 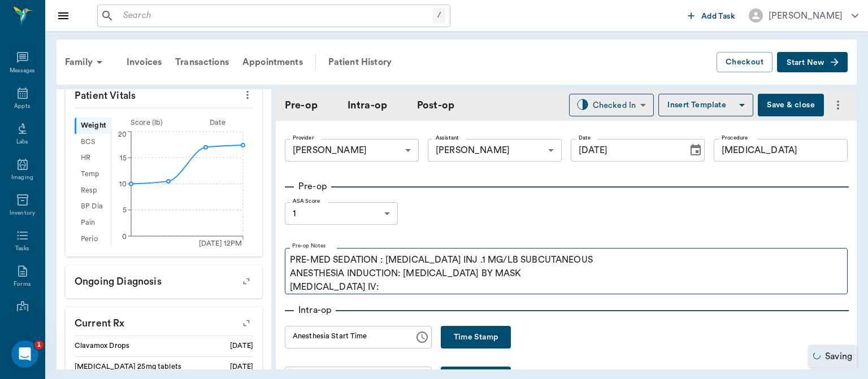 I want to click on div: Forms, so click(x=22, y=284).